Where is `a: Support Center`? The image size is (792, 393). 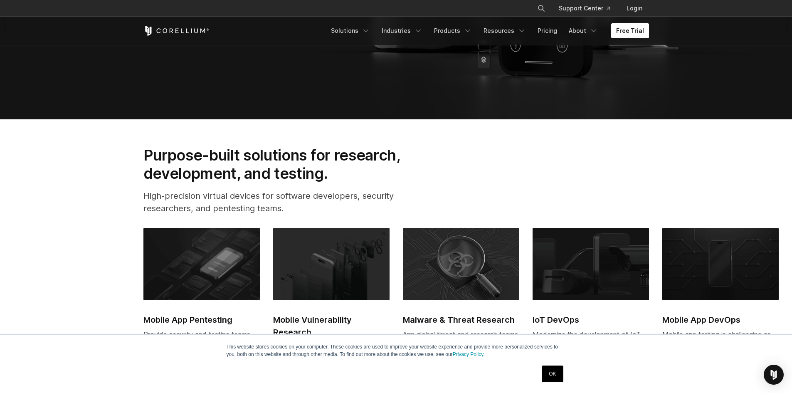 a: Support Center is located at coordinates (584, 8).